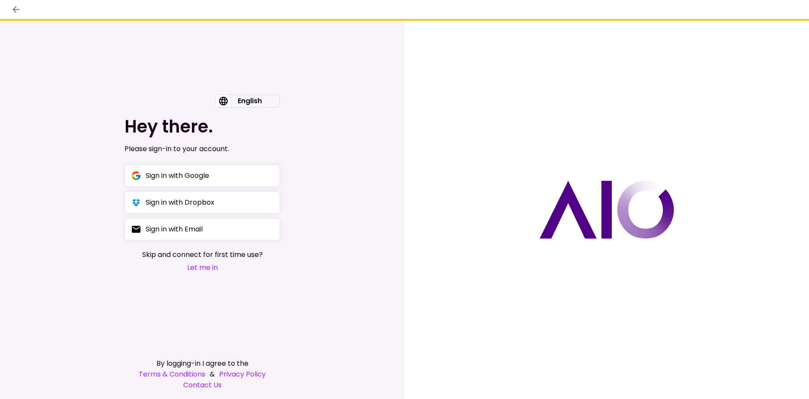 Image resolution: width=809 pixels, height=399 pixels. Describe the element at coordinates (177, 176) in the screenshot. I see `div: Sign in with Google` at that location.